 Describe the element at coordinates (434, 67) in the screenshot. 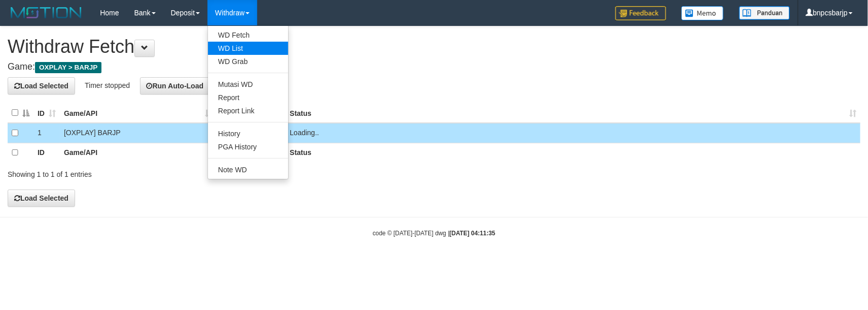

I see `h4: Game:` at that location.